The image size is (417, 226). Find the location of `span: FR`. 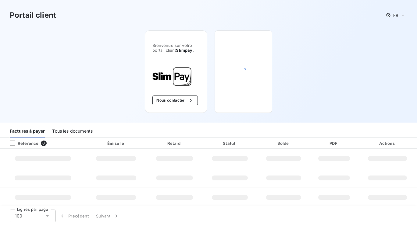

span: FR is located at coordinates (396, 15).